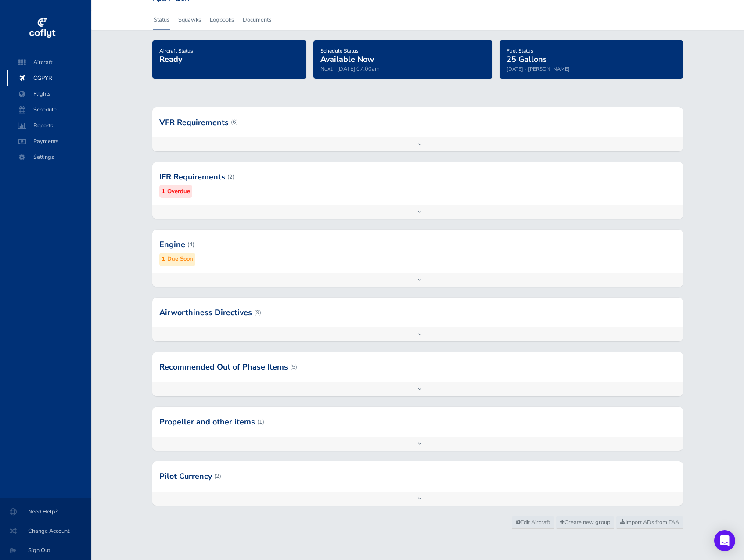 Image resolution: width=744 pixels, height=560 pixels. I want to click on a: Edit Aircraft, so click(533, 523).